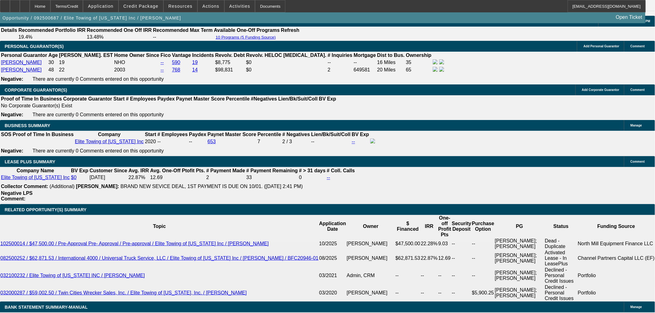  I want to click on td: $5,900.25, so click(484, 293).